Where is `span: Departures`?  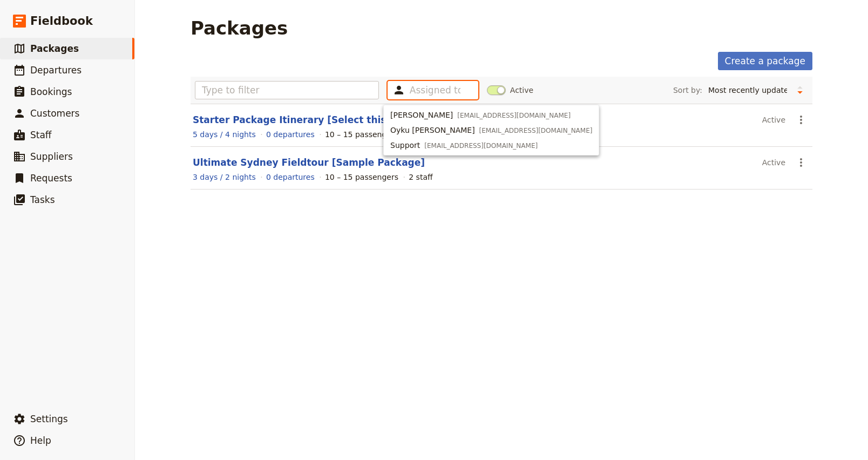
span: Departures is located at coordinates (56, 70).